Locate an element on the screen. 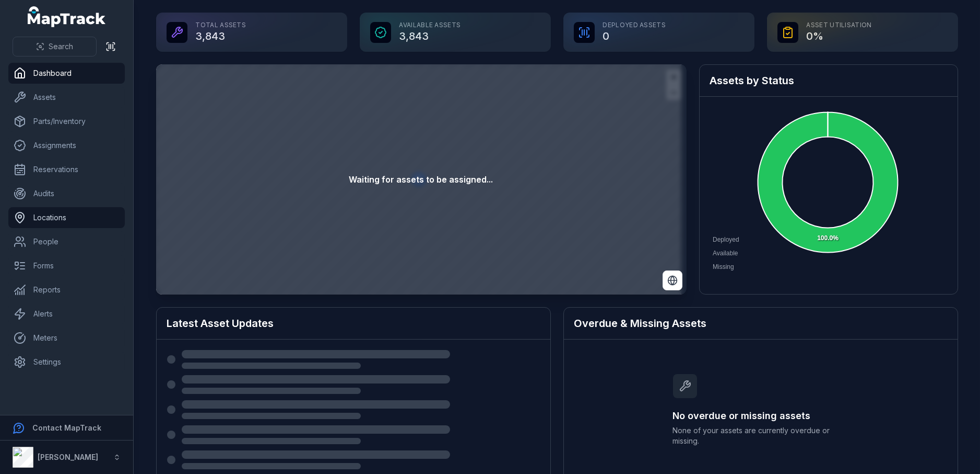  h2: Overdue & Missing Assets is located at coordinates (761, 323).